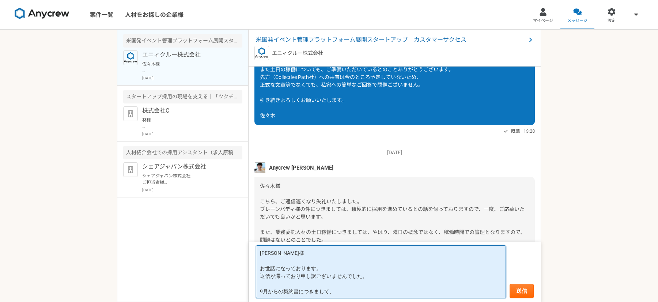  What do you see at coordinates (612, 21) in the screenshot?
I see `span: 設定` at bounding box center [612, 21].